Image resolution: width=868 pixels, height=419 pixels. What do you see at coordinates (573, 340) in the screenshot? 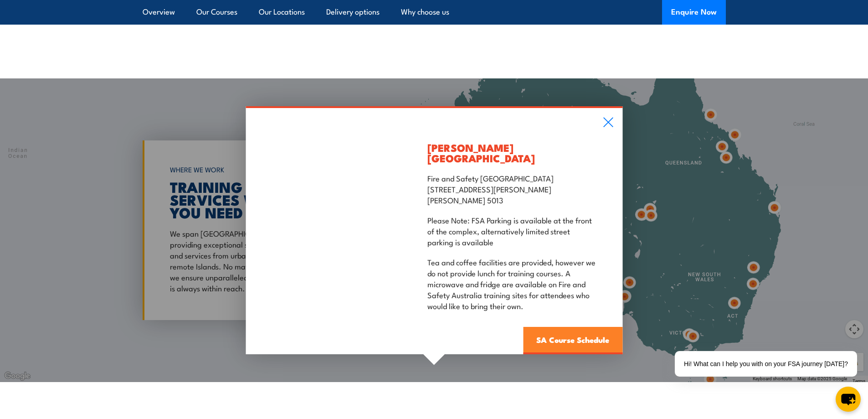
I see `a: SA Course Schedule` at bounding box center [573, 340].